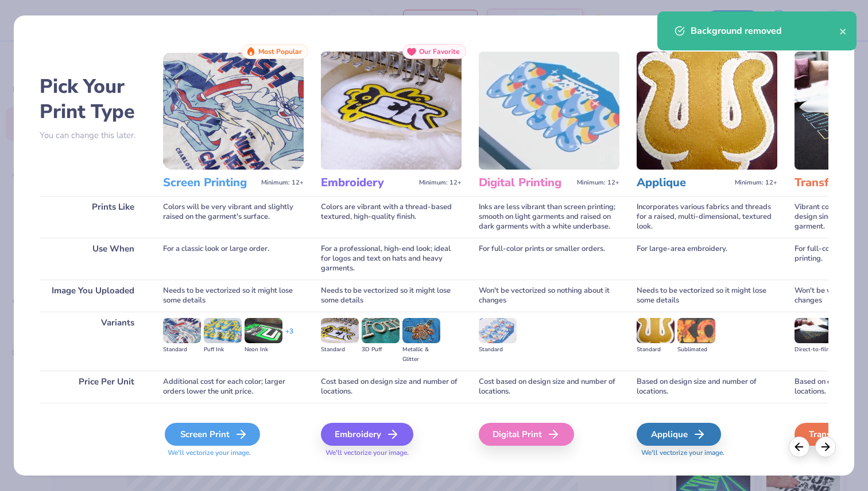  What do you see at coordinates (548, 259) in the screenshot?
I see `div: For full-color prints or smaller orders.` at bounding box center [548, 259].